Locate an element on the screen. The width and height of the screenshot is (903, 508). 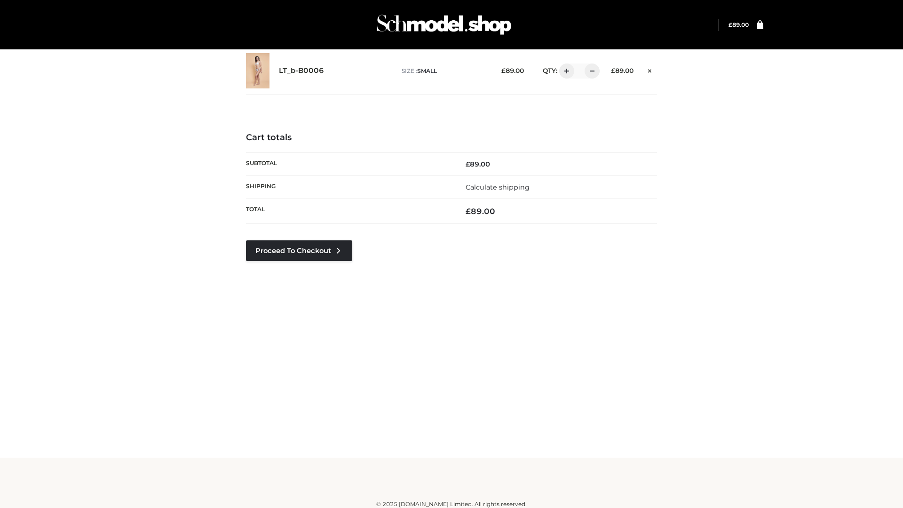
th: Shipping is located at coordinates (349, 187).